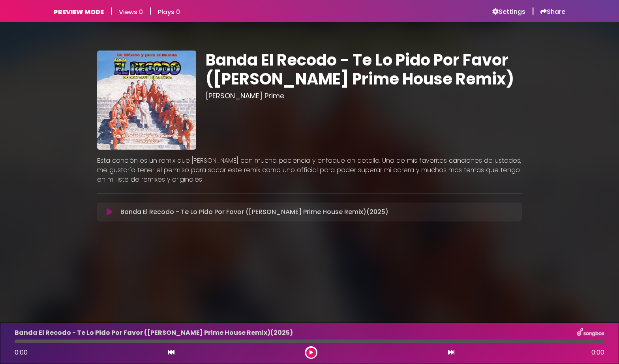 This screenshot has height=364, width=619. Describe the element at coordinates (146, 99) in the screenshot. I see `img: gwIRmfhSxiI3TcY5P9VC` at that location.